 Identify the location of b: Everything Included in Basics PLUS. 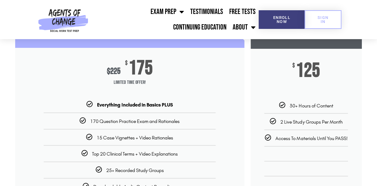
(135, 104).